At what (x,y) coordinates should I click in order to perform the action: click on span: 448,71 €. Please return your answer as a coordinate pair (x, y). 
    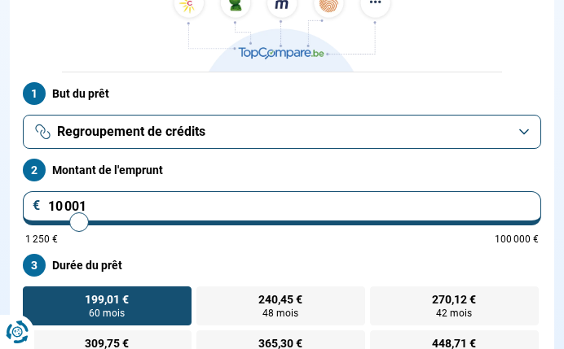
    Looking at the image, I should click on (454, 344).